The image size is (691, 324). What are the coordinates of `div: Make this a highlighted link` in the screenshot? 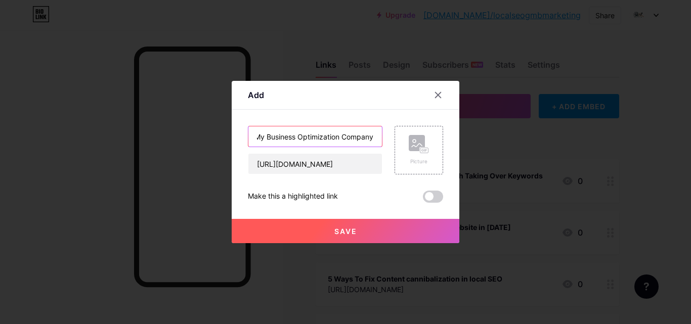 It's located at (293, 197).